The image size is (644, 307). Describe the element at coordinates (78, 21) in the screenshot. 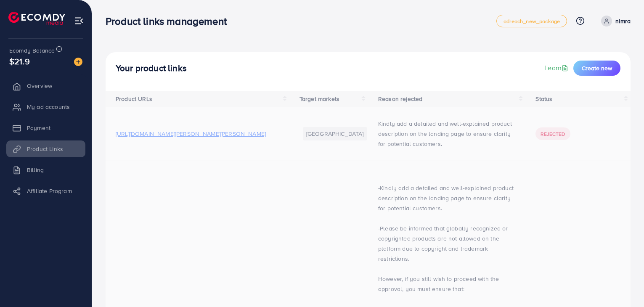

I see `img: menu` at that location.